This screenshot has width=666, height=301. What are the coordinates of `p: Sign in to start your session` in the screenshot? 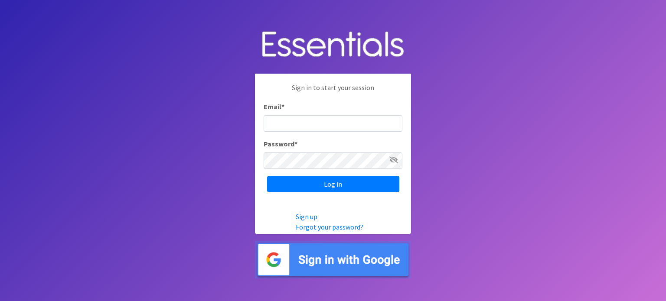 It's located at (333, 92).